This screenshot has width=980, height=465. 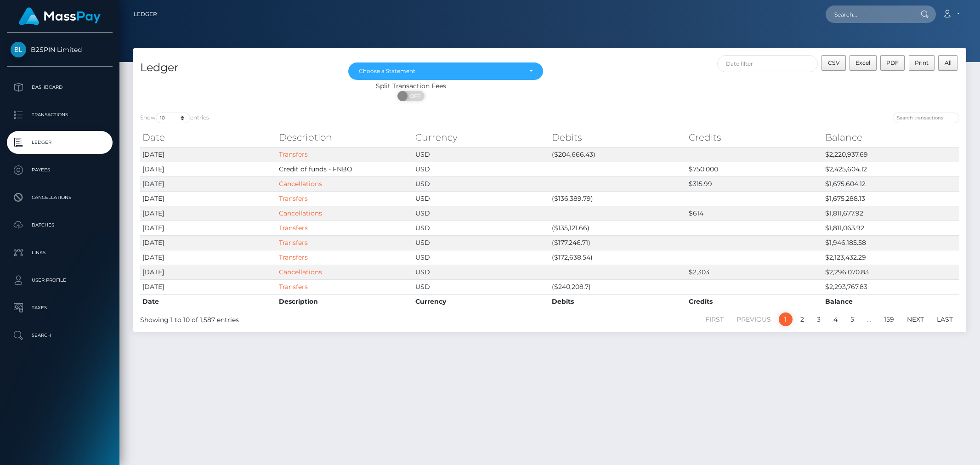 I want to click on p: Batches, so click(x=60, y=225).